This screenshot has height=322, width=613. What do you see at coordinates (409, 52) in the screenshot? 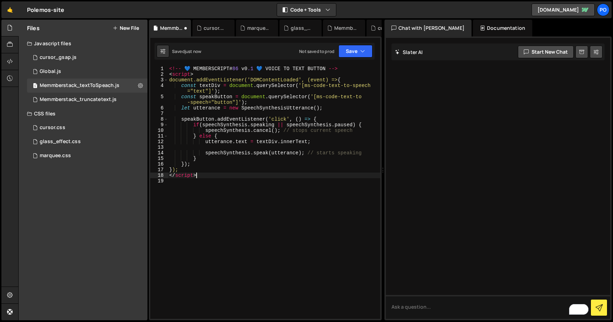
I see `h2: Slater AI` at bounding box center [409, 52].